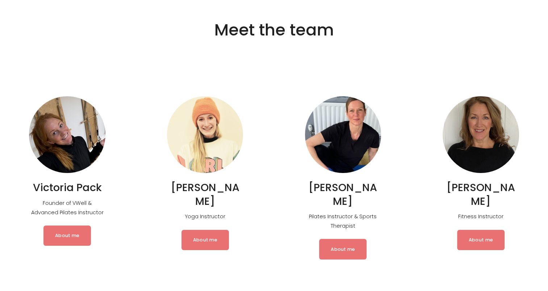 The height and width of the screenshot is (291, 548). Describe the element at coordinates (343, 222) in the screenshot. I see `p: Pilates Instructor & Sports Therapist` at that location.